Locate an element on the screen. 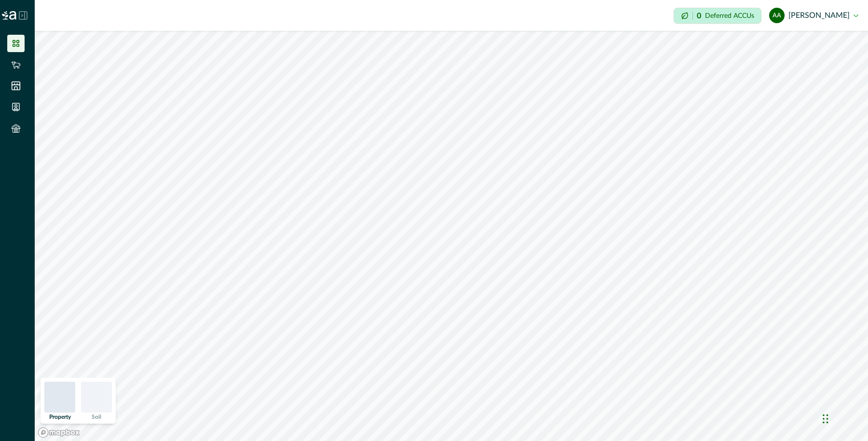 This screenshot has width=868, height=441. img: Logo is located at coordinates (10, 16).